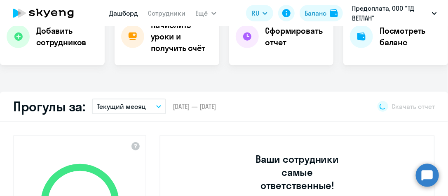 The height and width of the screenshot is (196, 448). What do you see at coordinates (334, 13) in the screenshot?
I see `img: balance` at bounding box center [334, 13].